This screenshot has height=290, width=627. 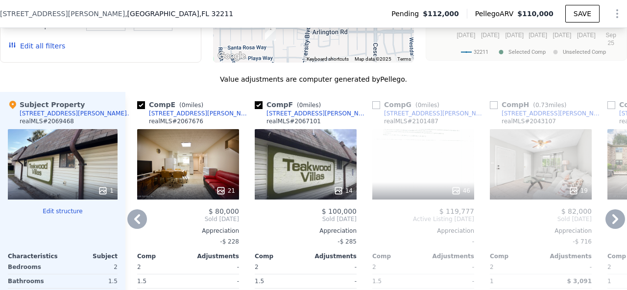 I want to click on span: Map data ©2025, so click(x=373, y=59).